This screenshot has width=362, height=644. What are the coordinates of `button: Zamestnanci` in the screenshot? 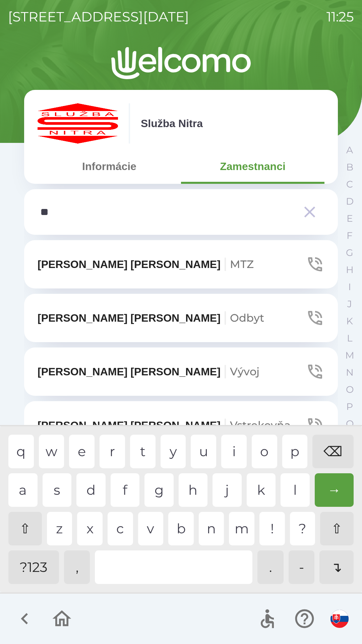 It's located at (253, 166).